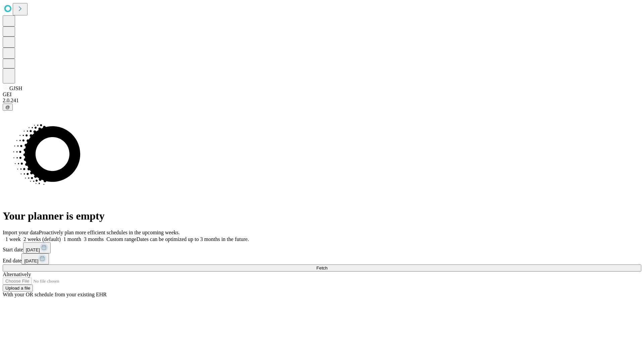 Image resolution: width=644 pixels, height=362 pixels. I want to click on span: 1 week, so click(13, 239).